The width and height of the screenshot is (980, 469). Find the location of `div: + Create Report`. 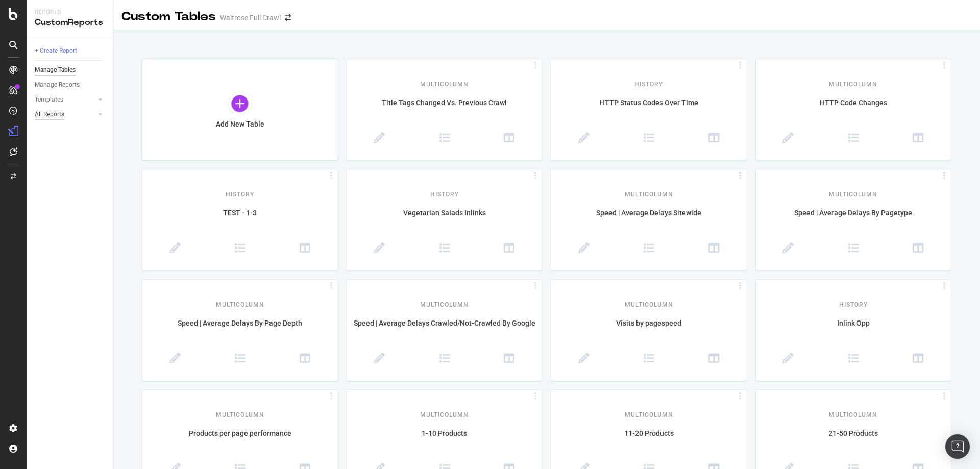

div: + Create Report is located at coordinates (56, 51).